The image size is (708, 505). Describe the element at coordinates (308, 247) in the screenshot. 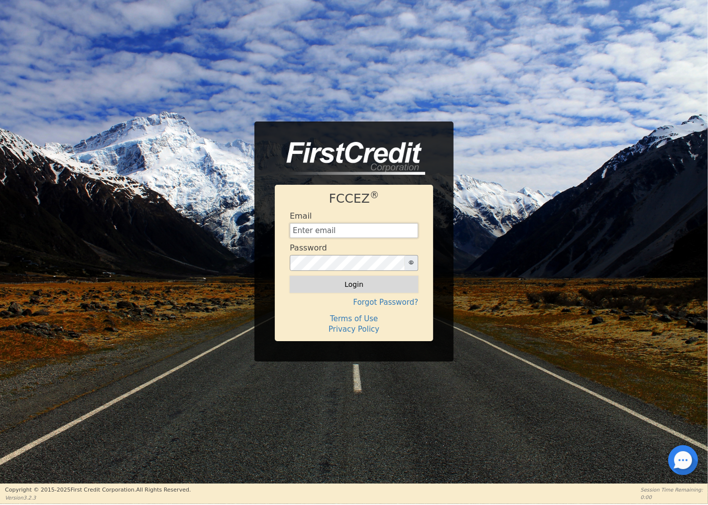

I see `h4: Password` at that location.